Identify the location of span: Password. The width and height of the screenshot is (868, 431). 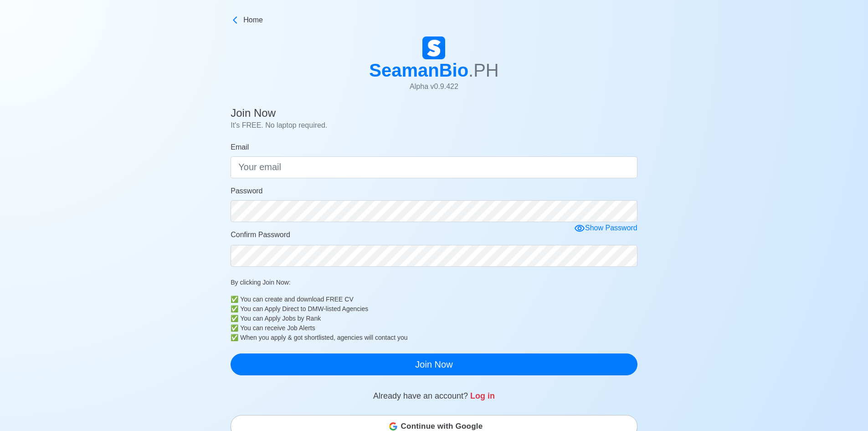
(247, 191).